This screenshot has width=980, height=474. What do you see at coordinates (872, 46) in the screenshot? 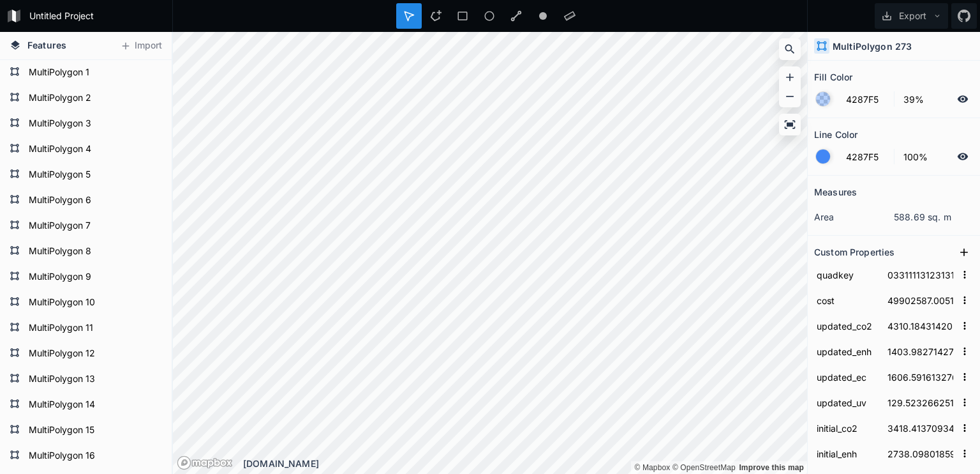
I see `h4: MultiPolygon 273` at bounding box center [872, 46].